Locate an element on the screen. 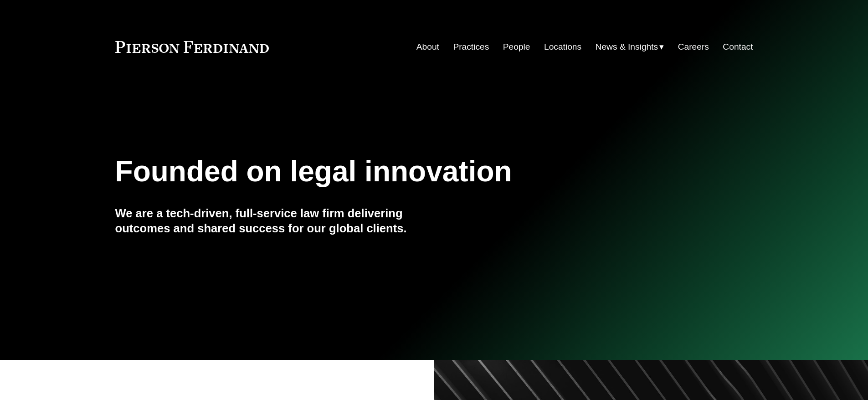  span: News & Insights is located at coordinates (627, 47).